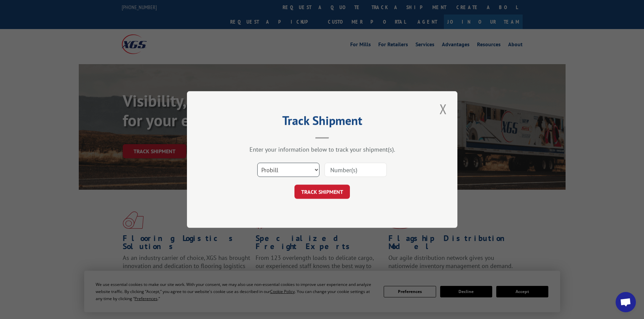  Describe the element at coordinates (356, 170) in the screenshot. I see `input: Number(s)` at that location.